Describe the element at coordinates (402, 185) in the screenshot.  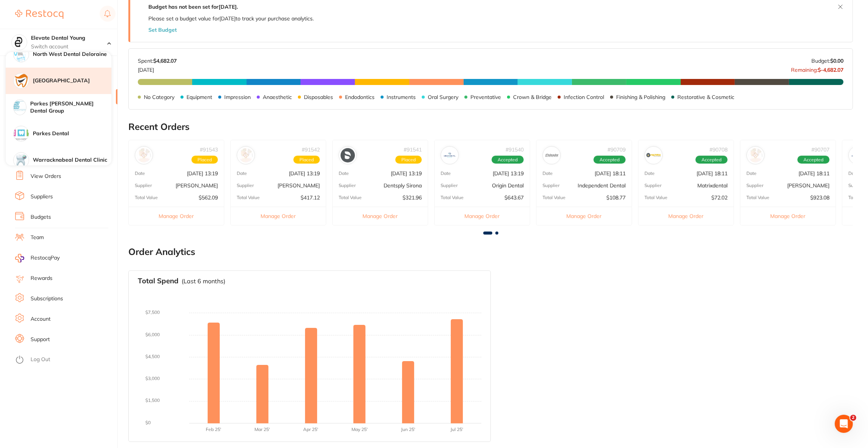
I see `p: Dentsply Sirona` at that location.